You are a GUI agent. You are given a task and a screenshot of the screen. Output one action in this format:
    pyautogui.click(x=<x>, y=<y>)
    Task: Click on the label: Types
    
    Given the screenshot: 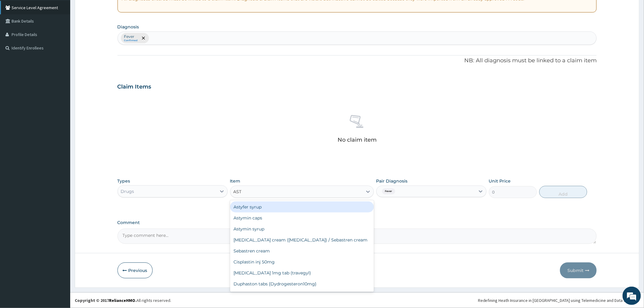 What is the action you would take?
    pyautogui.click(x=124, y=181)
    